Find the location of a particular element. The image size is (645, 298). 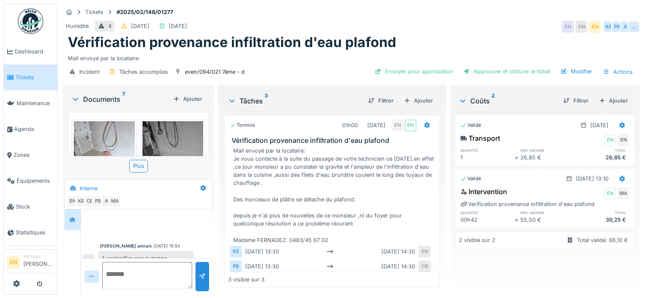

div: Terminé is located at coordinates (243, 125).